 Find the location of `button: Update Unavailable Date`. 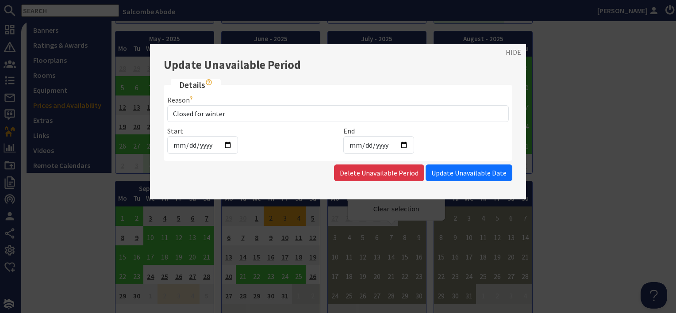

button: Update Unavailable Date is located at coordinates (469, 173).